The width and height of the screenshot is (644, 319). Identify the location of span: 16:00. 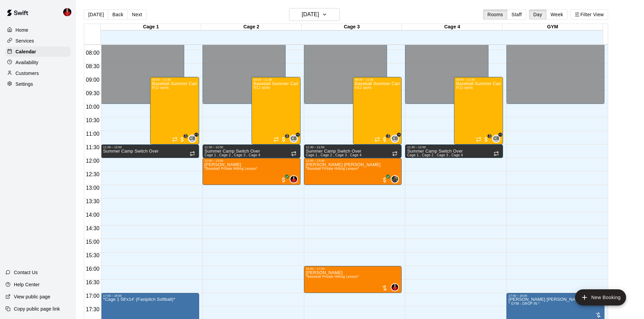
(92, 269).